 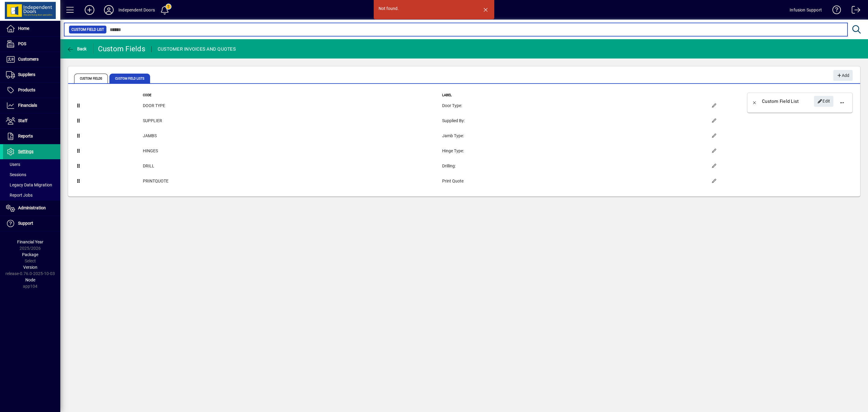 I want to click on span: Financial Year, so click(x=30, y=242).